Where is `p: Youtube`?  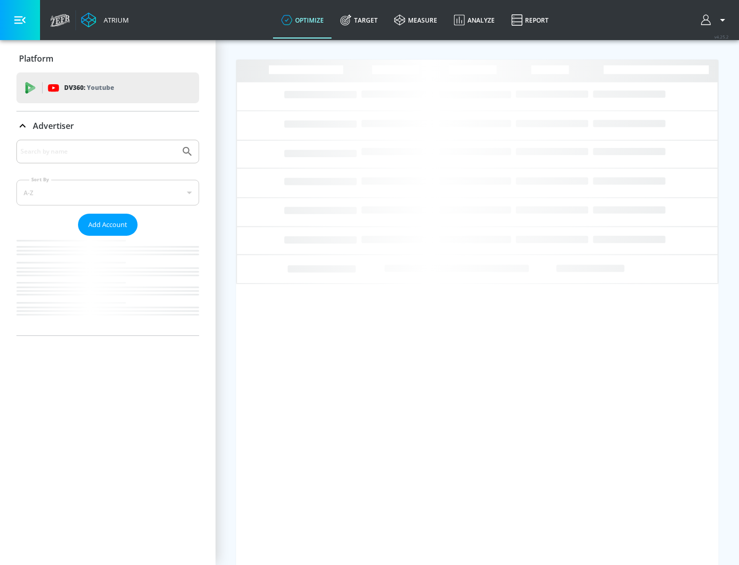 p: Youtube is located at coordinates (100, 87).